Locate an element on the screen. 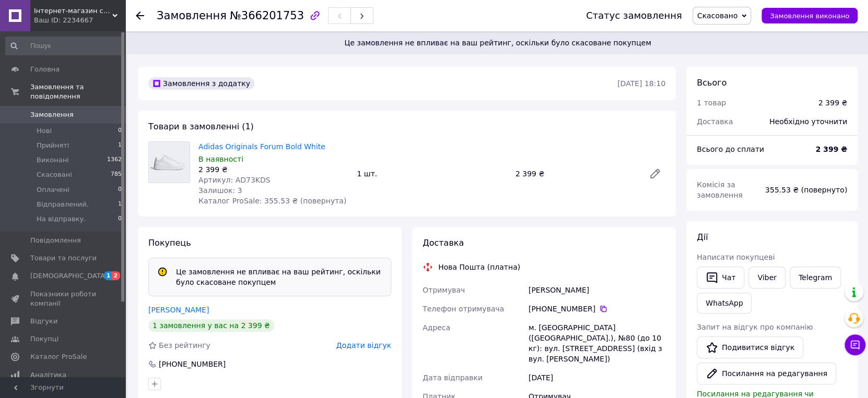  span: Показники роботи компанії is located at coordinates (63, 299).